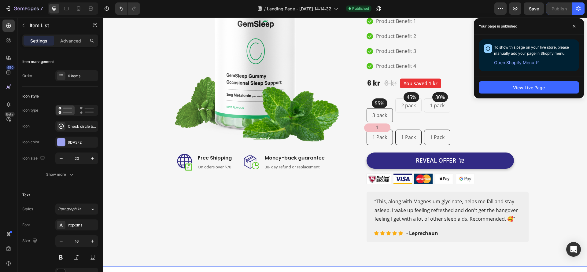 Image resolution: width=587 pixels, height=272 pixels. I want to click on p: Settings, so click(39, 41).